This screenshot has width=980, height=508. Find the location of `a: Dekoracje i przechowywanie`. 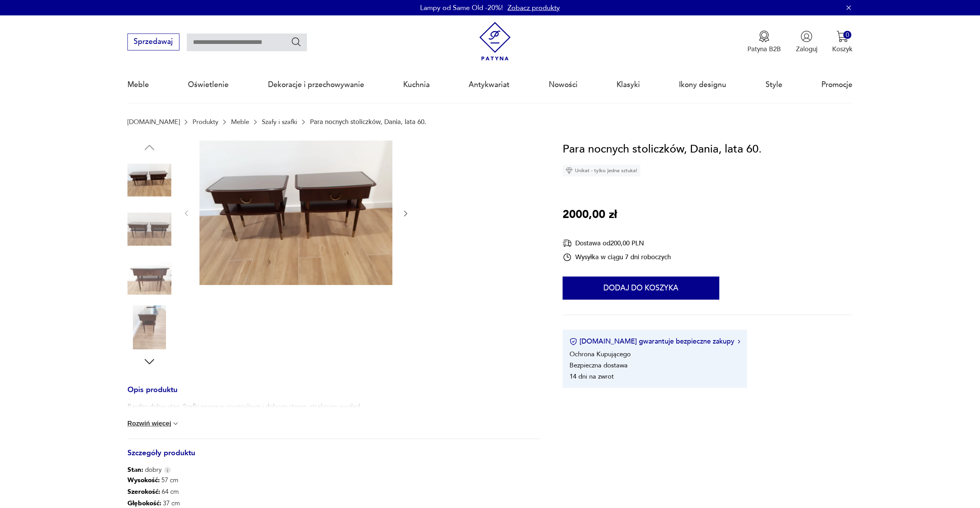

a: Dekoracje i przechowywanie is located at coordinates (316, 85).